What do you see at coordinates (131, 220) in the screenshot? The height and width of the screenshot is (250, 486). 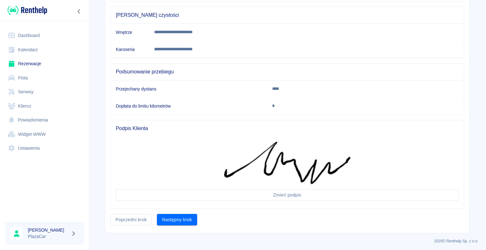 I see `button: Poprzedni krok` at bounding box center [131, 220].